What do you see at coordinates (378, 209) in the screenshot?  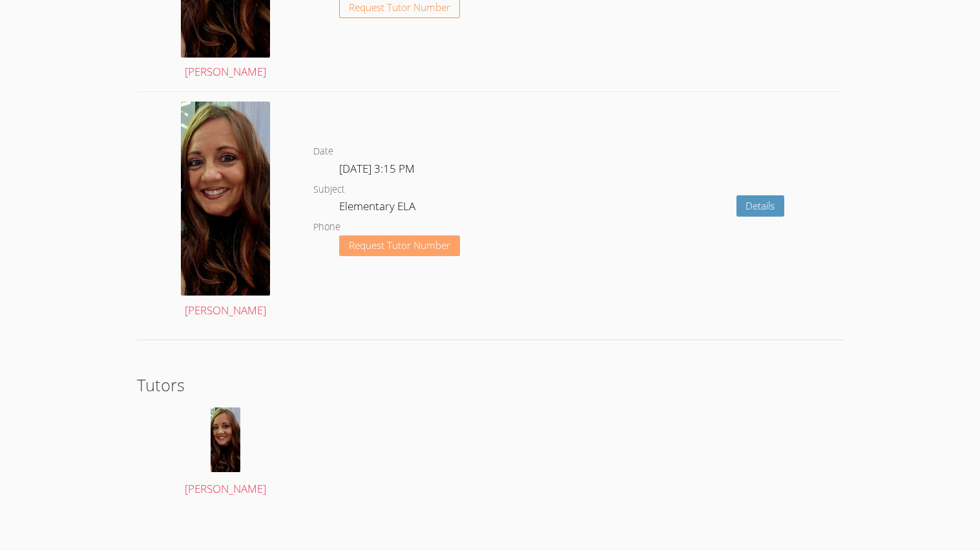 I see `dd: Elementary ELA` at bounding box center [378, 209].